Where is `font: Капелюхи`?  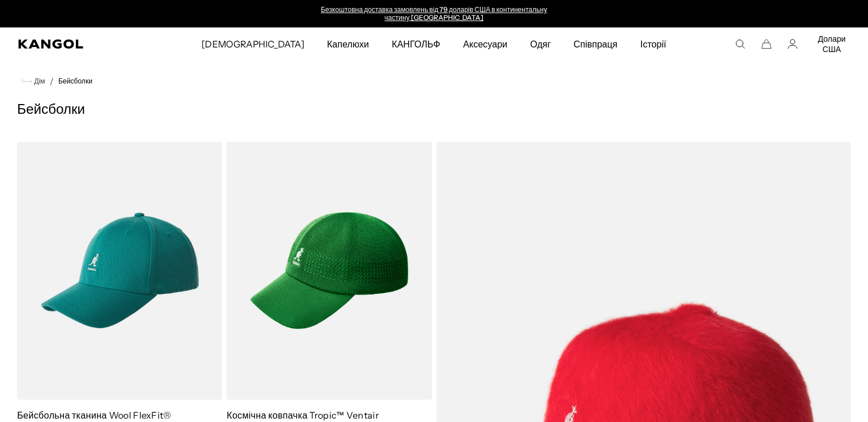 font: Капелюхи is located at coordinates (348, 44).